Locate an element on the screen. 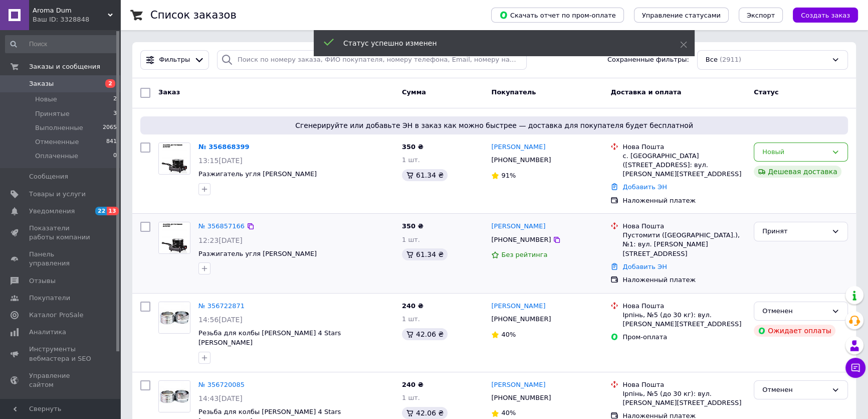  div: Ваш ID: 3328848 is located at coordinates (77, 20).